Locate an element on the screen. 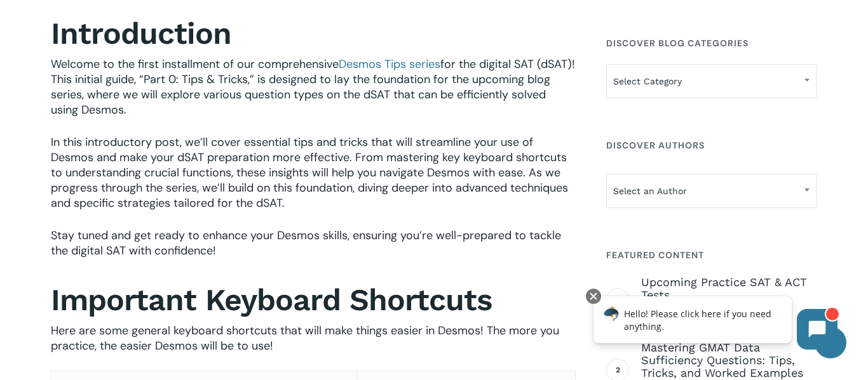  span: Select Category is located at coordinates (711, 81).